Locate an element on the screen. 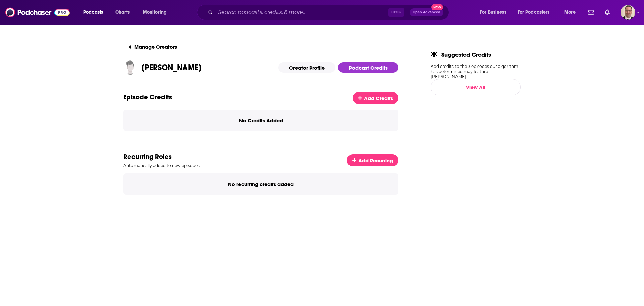  a: Add Credits is located at coordinates (375, 98).